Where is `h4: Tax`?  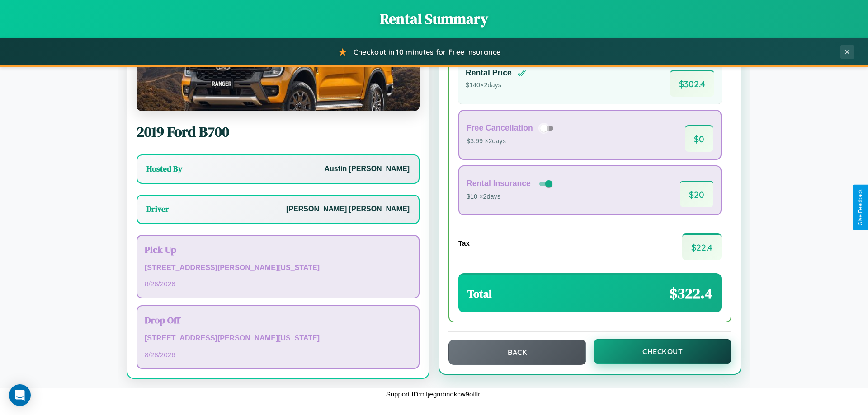 h4: Tax is located at coordinates (464, 243).